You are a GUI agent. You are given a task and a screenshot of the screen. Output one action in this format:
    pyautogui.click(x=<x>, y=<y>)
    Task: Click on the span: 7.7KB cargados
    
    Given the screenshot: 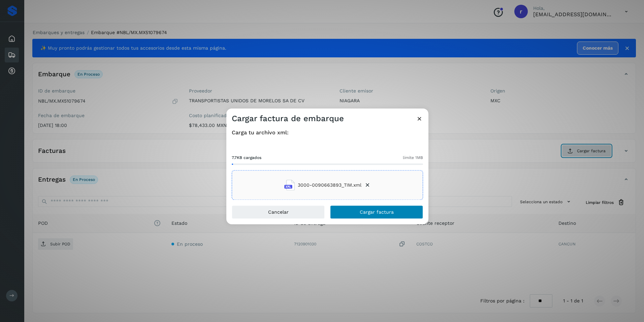 What is the action you would take?
    pyautogui.click(x=247, y=158)
    